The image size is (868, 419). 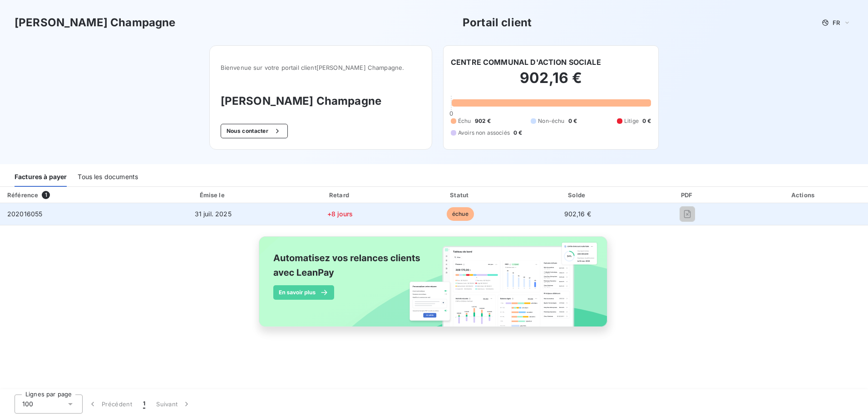 What do you see at coordinates (28, 404) in the screenshot?
I see `span: 100` at bounding box center [28, 404].